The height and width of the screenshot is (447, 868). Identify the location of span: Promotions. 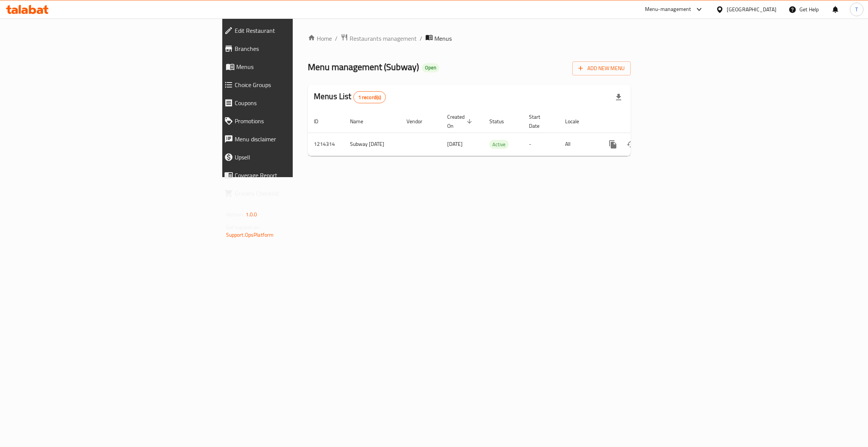
(298, 121).